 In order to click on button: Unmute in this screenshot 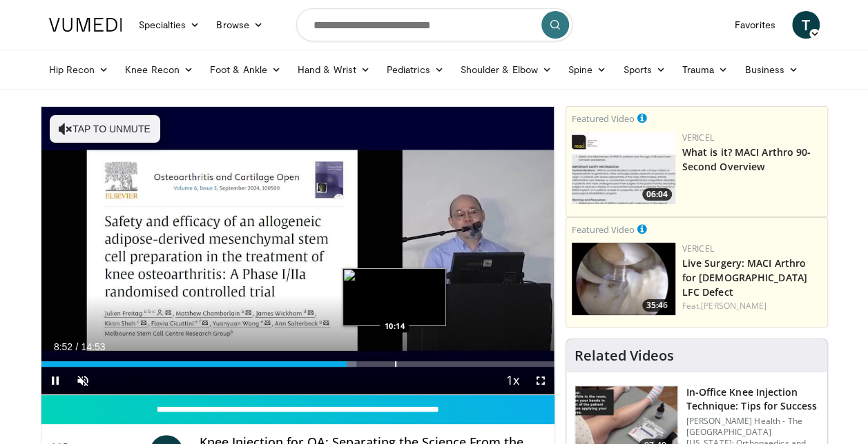, I will do `click(83, 381)`.